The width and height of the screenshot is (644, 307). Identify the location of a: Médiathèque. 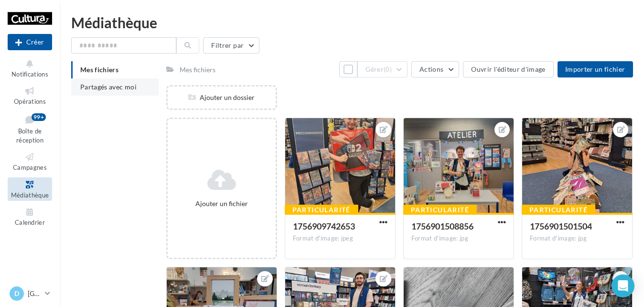
(30, 188).